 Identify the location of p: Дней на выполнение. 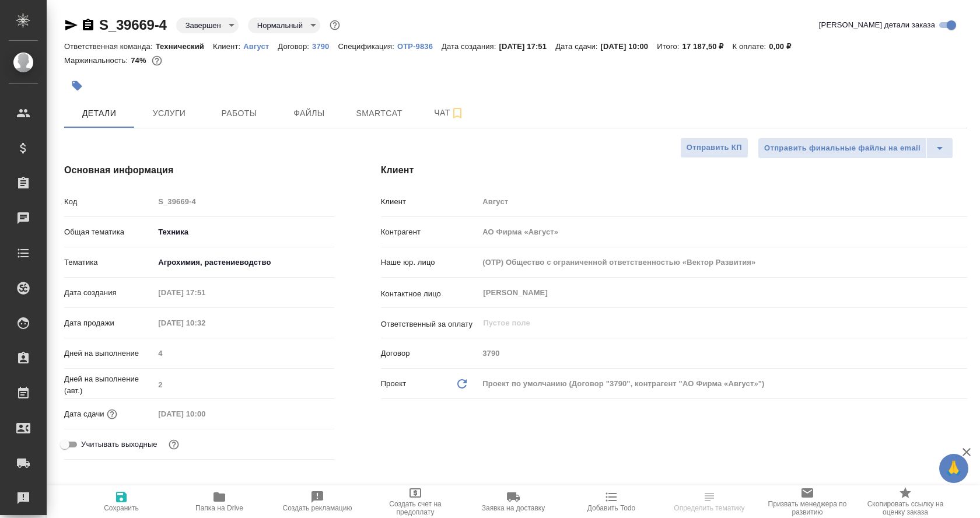
(109, 354).